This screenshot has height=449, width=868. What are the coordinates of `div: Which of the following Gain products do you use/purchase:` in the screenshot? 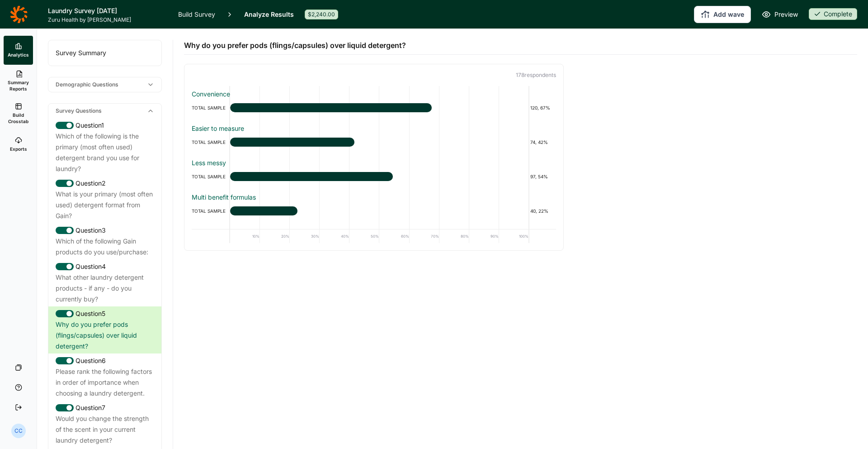 It's located at (105, 246).